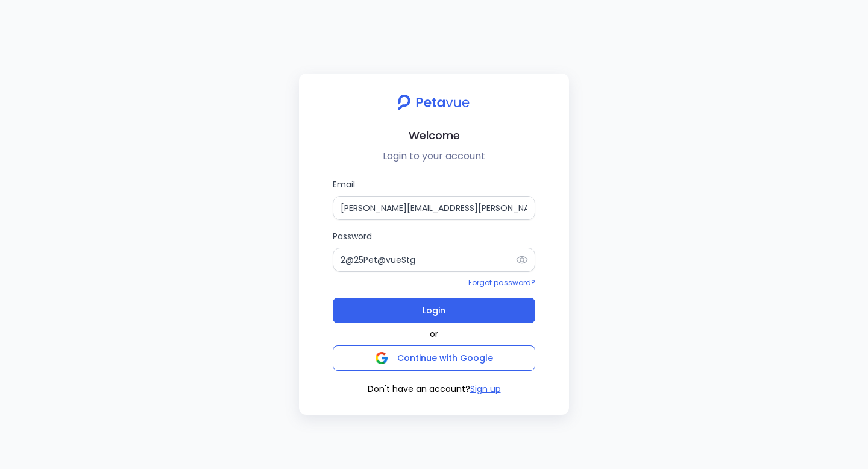 This screenshot has height=469, width=868. What do you see at coordinates (434, 334) in the screenshot?
I see `span: or` at bounding box center [434, 334].